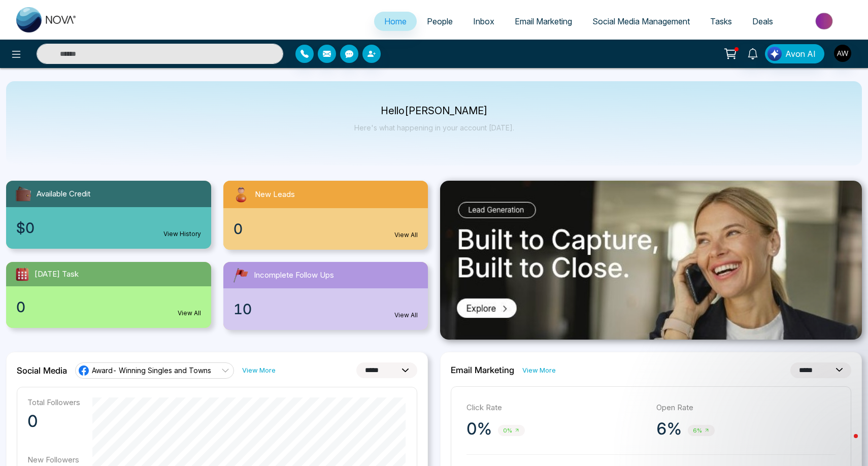 This screenshot has width=868, height=466. Describe the element at coordinates (275, 194) in the screenshot. I see `span: New Leads` at that location.